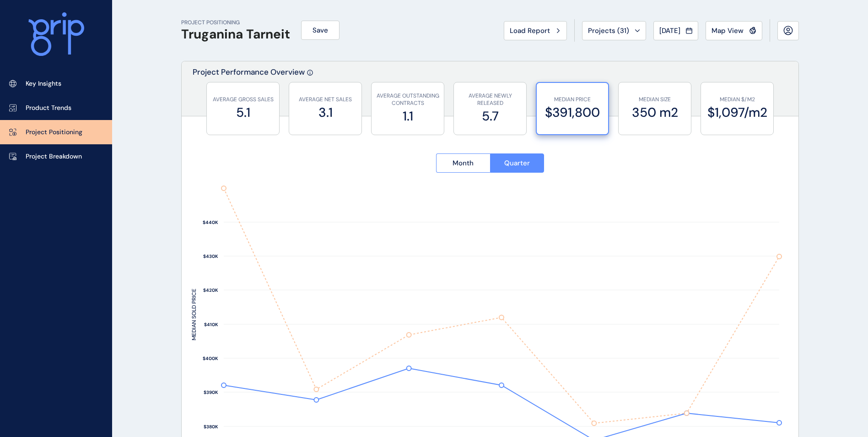  Describe the element at coordinates (517, 163) in the screenshot. I see `span: Quarter` at that location.